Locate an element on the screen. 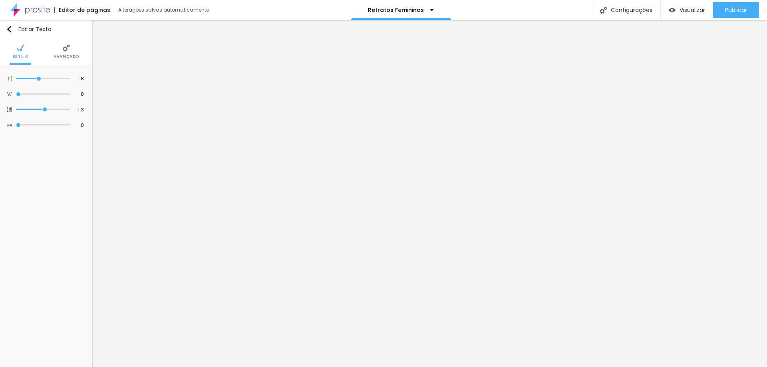 This screenshot has width=767, height=367. span: Estilo is located at coordinates (20, 57).